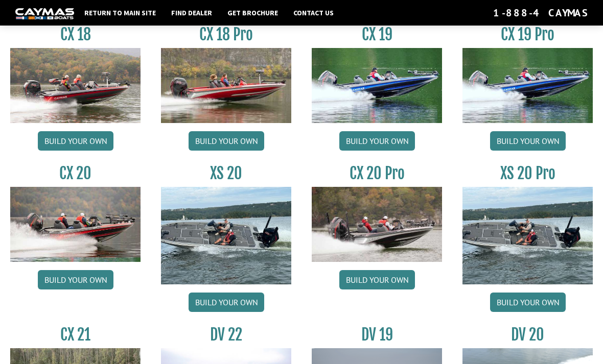  Describe the element at coordinates (313, 13) in the screenshot. I see `a: Contact Us` at that location.